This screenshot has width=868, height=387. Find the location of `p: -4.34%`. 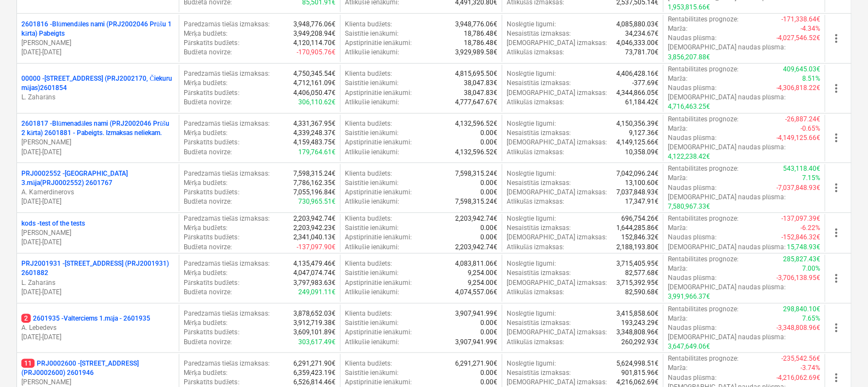

p: -4.34% is located at coordinates (811, 28).